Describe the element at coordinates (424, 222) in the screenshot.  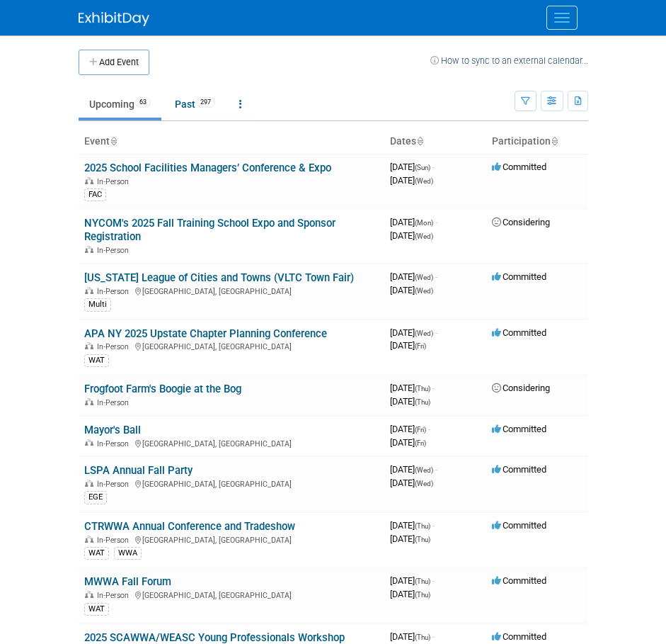
I see `span: (Mon)` at that location.